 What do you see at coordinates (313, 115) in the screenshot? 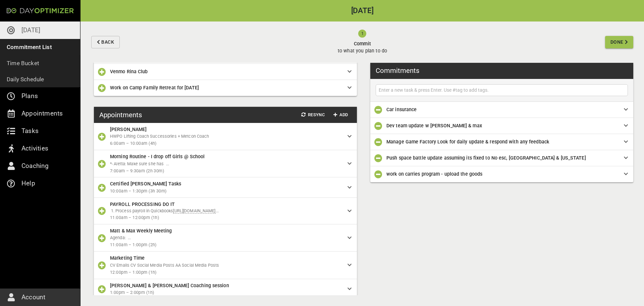
I see `button: Resync` at bounding box center [313, 115].